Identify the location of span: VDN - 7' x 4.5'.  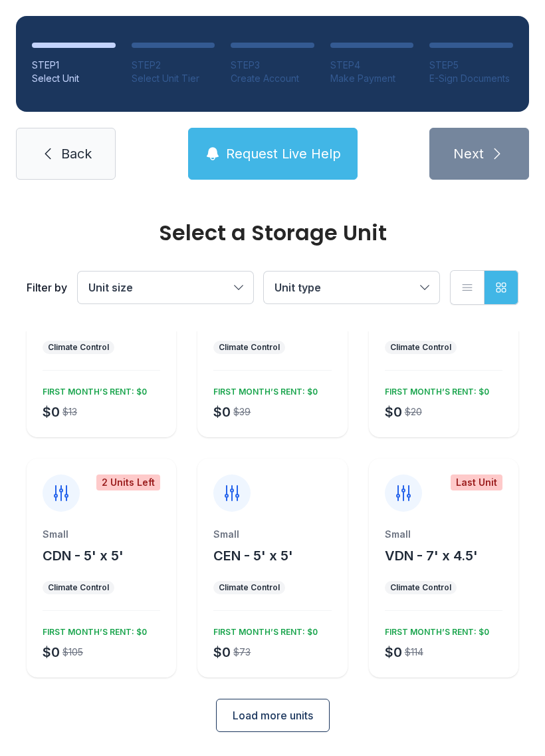
(432, 556).